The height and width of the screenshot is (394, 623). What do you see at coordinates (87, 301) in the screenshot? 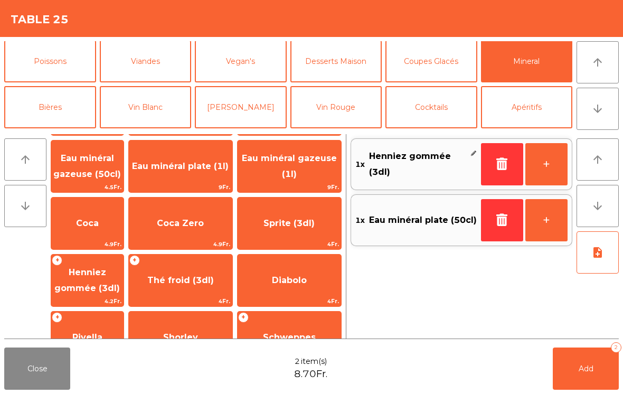
I see `span: 4.2Fr.` at bounding box center [87, 301].